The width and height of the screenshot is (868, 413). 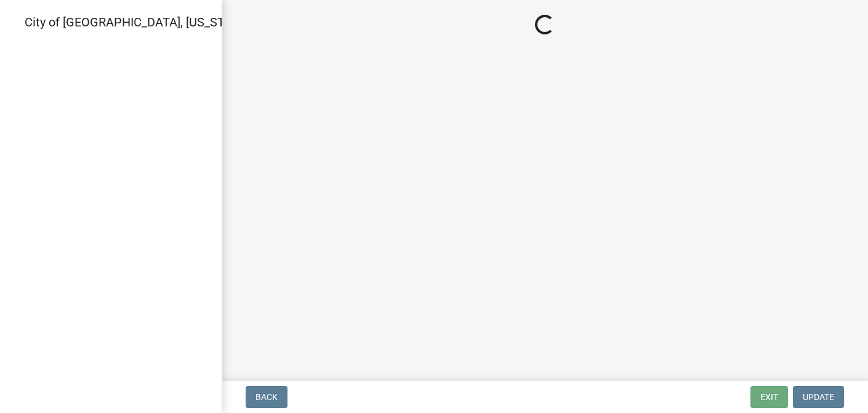 What do you see at coordinates (266, 397) in the screenshot?
I see `button: Back` at bounding box center [266, 397].